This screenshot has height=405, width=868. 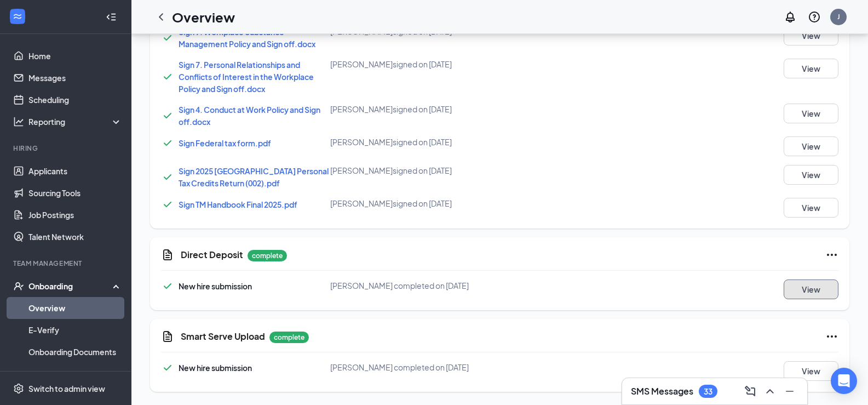 I want to click on h5: Direct Deposit, so click(x=212, y=254).